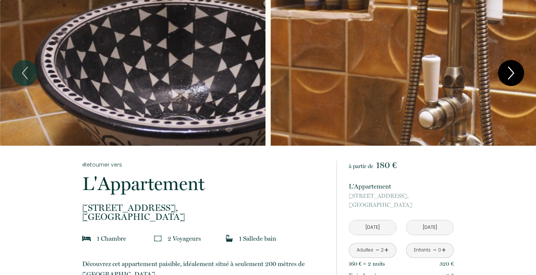 Image resolution: width=536 pixels, height=275 pixels. Describe the element at coordinates (373, 227) in the screenshot. I see `input: Arrivée` at that location.